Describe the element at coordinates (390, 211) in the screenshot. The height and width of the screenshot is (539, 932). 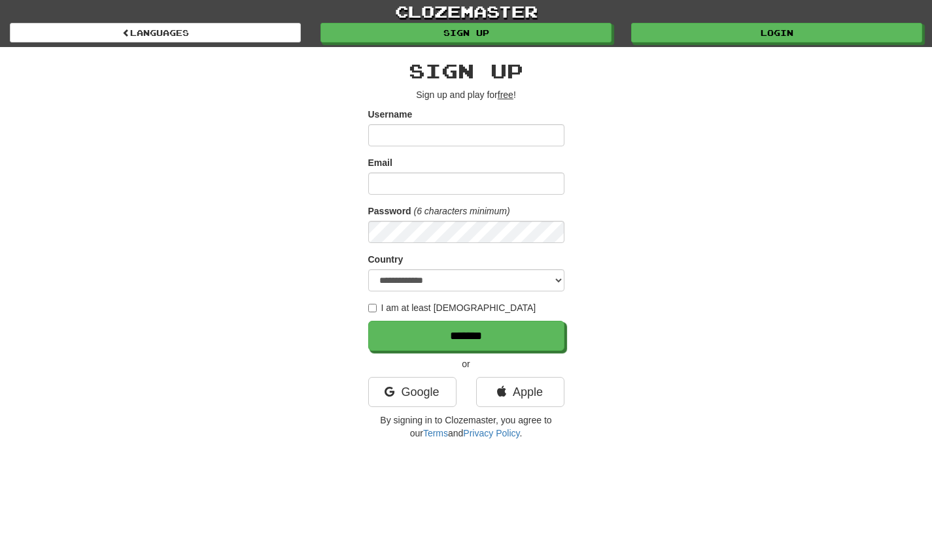
I see `label: Password` at that location.